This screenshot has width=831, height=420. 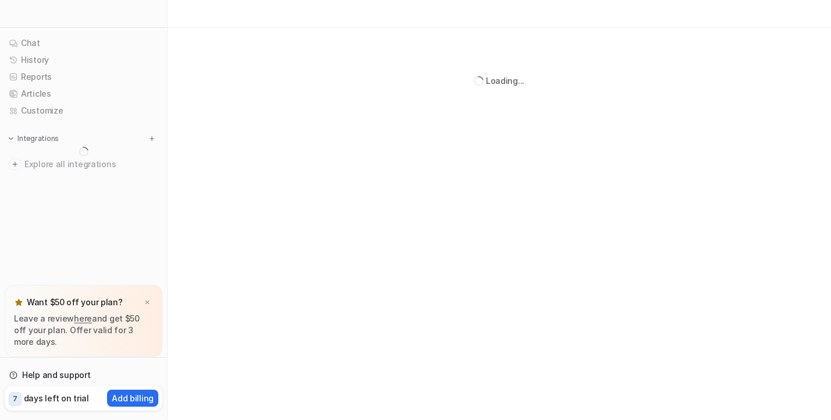 What do you see at coordinates (505, 80) in the screenshot?
I see `div: Loading...` at bounding box center [505, 80].